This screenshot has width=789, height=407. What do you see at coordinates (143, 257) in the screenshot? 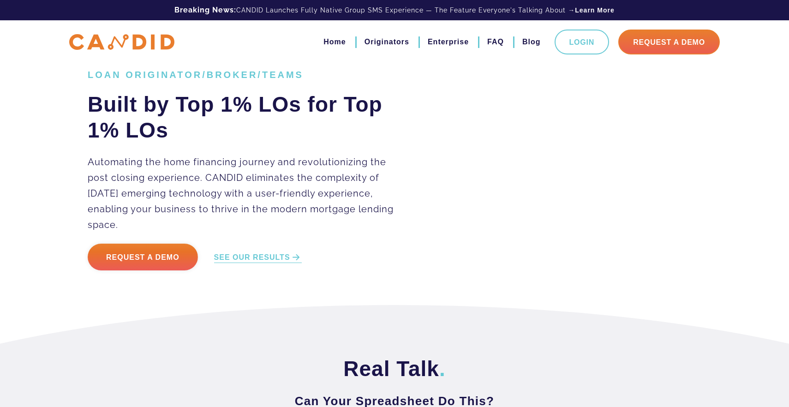
I see `a: Request a Demo` at bounding box center [143, 257].